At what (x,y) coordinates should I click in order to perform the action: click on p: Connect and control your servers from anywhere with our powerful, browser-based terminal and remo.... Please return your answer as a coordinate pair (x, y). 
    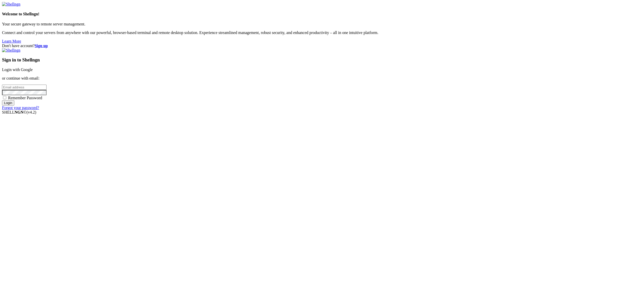
    Looking at the image, I should click on (322, 33).